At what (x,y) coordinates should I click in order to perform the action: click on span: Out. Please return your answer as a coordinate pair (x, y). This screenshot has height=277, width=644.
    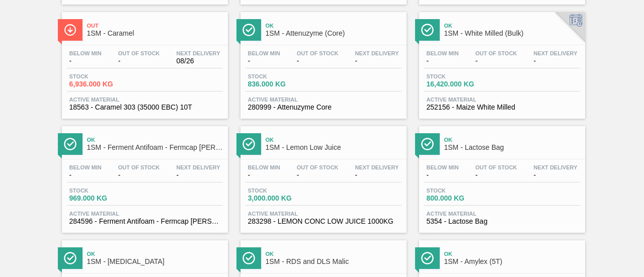
    Looking at the image, I should click on (155, 25).